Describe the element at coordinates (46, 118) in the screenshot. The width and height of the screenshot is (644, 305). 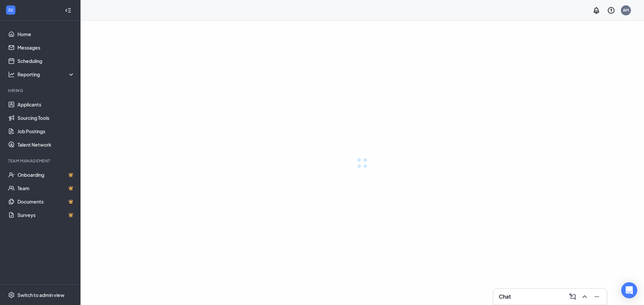
I see `a: Sourcing Tools` at that location.